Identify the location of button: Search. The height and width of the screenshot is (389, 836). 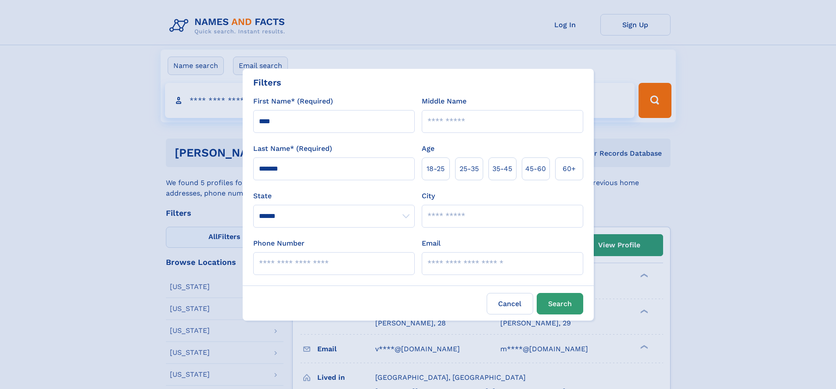
(560, 304).